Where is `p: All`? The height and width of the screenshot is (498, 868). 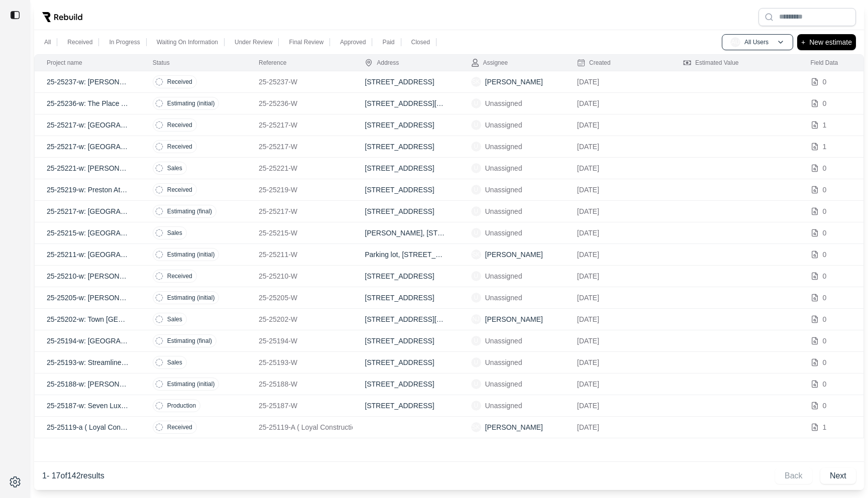
p: All is located at coordinates (47, 42).